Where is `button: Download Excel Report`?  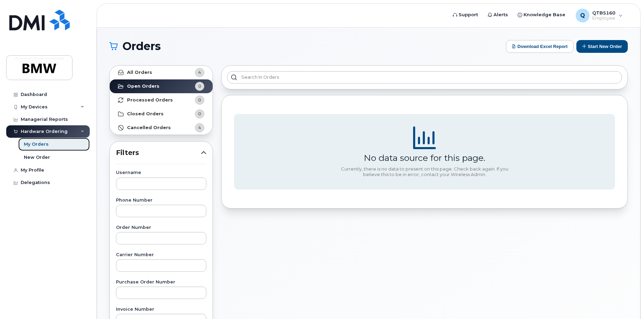 button: Download Excel Report is located at coordinates (540, 46).